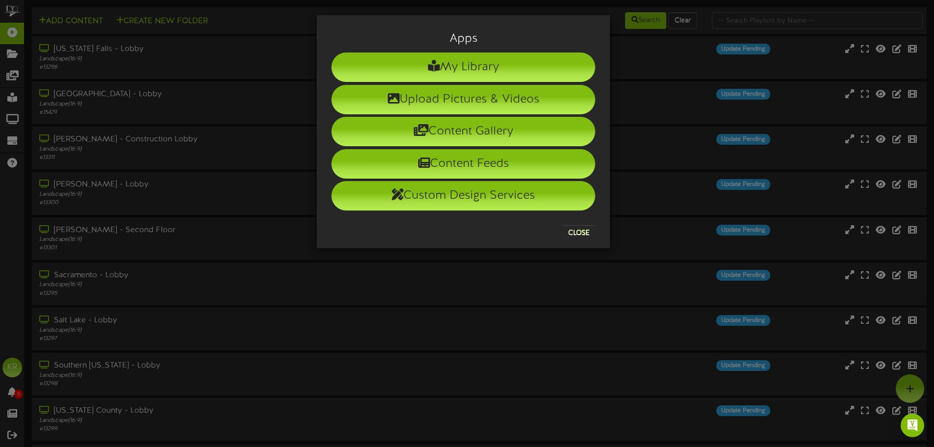  Describe the element at coordinates (463, 100) in the screenshot. I see `li: Upload Pictures & Videos` at that location.